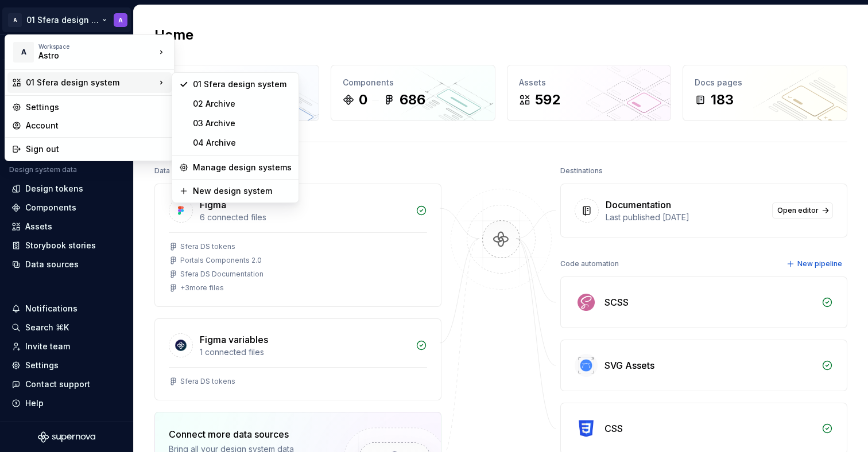 This screenshot has height=452, width=868. What do you see at coordinates (242, 191) in the screenshot?
I see `div: New design system` at bounding box center [242, 191].